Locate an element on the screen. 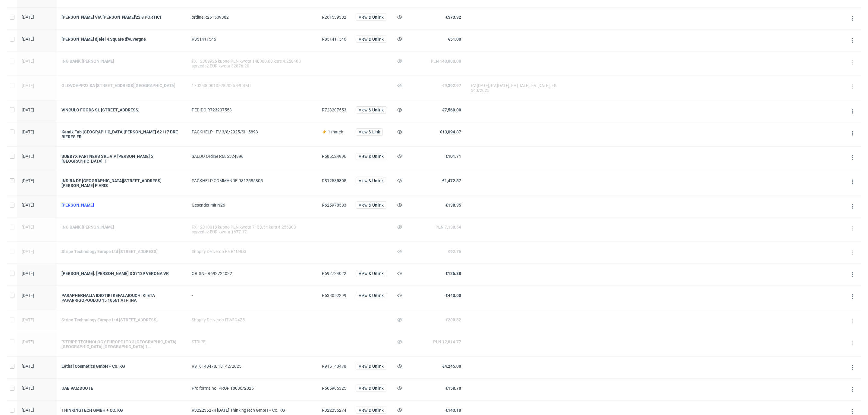 This screenshot has height=415, width=868. div: 170250000105282025 -PCRMT is located at coordinates (252, 85).